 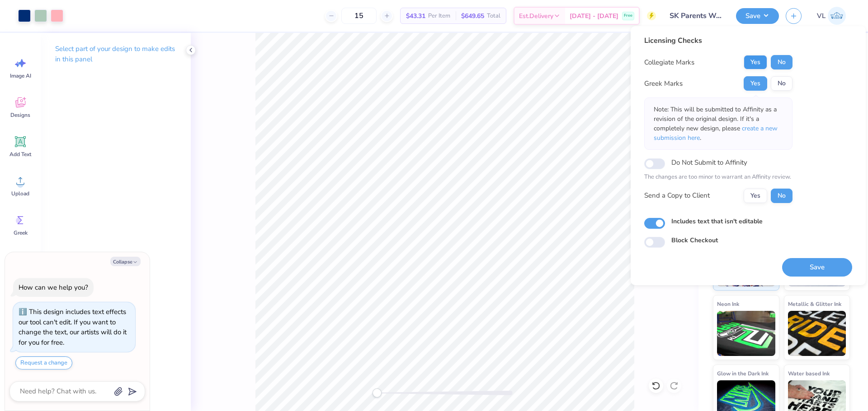 I want to click on label: Do Not Submit to Affinity, so click(x=709, y=162).